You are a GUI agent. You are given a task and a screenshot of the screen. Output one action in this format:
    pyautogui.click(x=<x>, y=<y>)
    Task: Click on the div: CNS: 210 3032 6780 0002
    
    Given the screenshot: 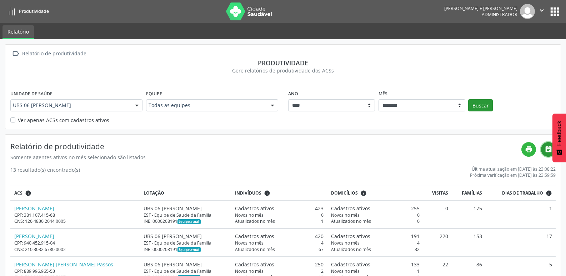 What is the action you would take?
    pyautogui.click(x=75, y=249)
    